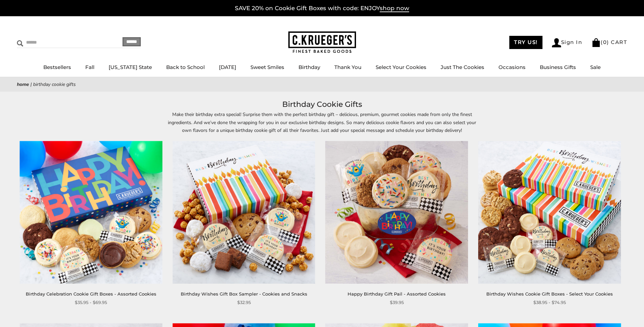 This screenshot has width=644, height=327. I want to click on p: Make their birthday extra special! Surprise them with the perfect birthday gift – delicious, prem..., so click(322, 122).